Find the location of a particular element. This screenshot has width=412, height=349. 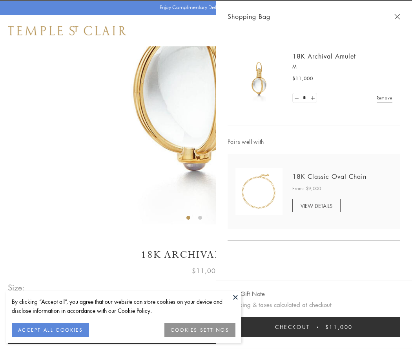

button: Checkout $11,000 is located at coordinates (314, 327).